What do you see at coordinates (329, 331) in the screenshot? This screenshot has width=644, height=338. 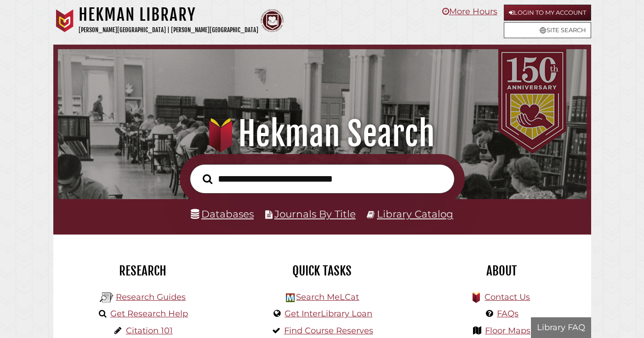 I see `a: Find Course Reserves` at bounding box center [329, 331].